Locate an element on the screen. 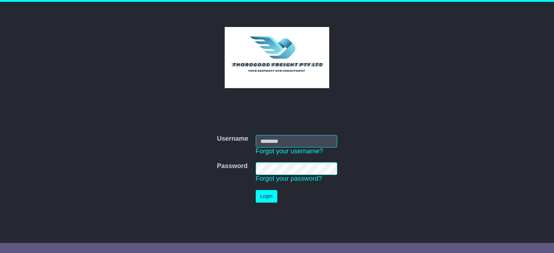  button: Login is located at coordinates (266, 196).